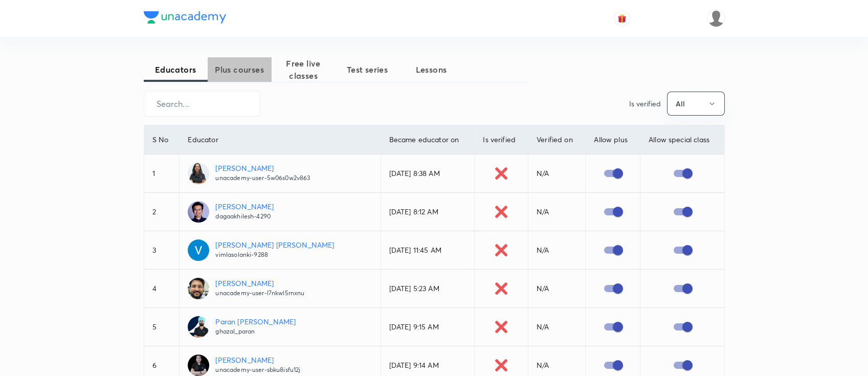 This screenshot has height=376, width=868. Describe the element at coordinates (184, 17) in the screenshot. I see `img: Company Logo` at that location.